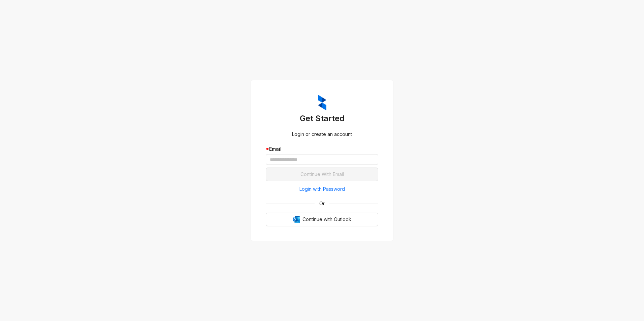  I want to click on div: Login or create an account, so click(322, 135).